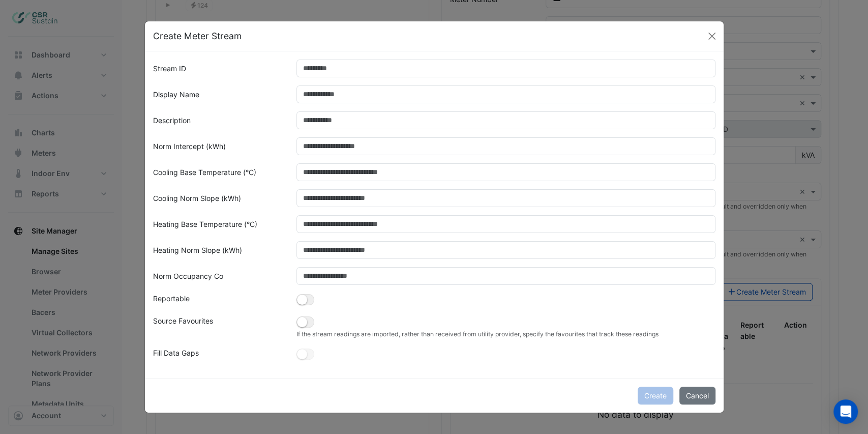 Image resolution: width=868 pixels, height=434 pixels. What do you see at coordinates (172, 300) in the screenshot?
I see `label: Reportable` at bounding box center [172, 300].